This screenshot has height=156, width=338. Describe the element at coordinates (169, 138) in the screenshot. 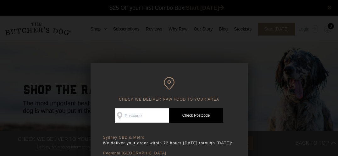

I see `p: Sydney CBD & Metro` at that location.